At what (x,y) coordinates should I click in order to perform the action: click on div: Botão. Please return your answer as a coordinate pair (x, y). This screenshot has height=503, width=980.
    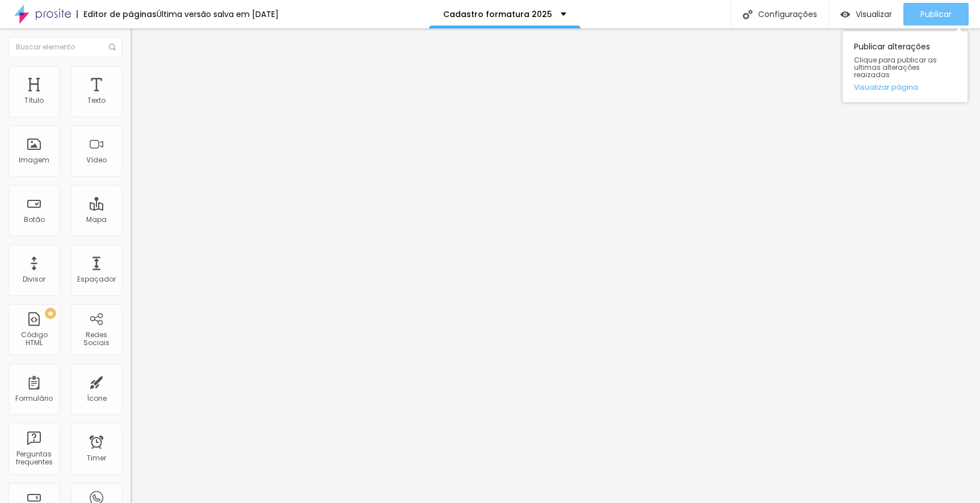
    Looking at the image, I should click on (34, 220).